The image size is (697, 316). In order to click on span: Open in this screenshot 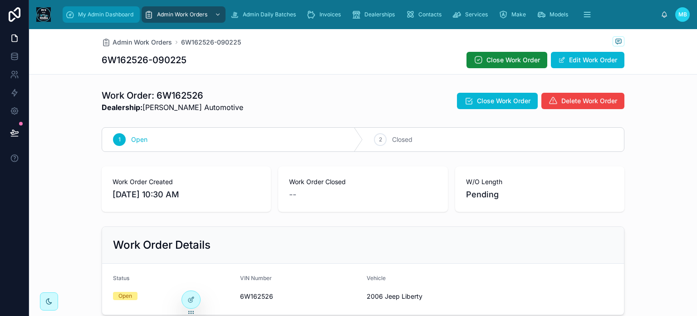, I will do `click(139, 139)`.